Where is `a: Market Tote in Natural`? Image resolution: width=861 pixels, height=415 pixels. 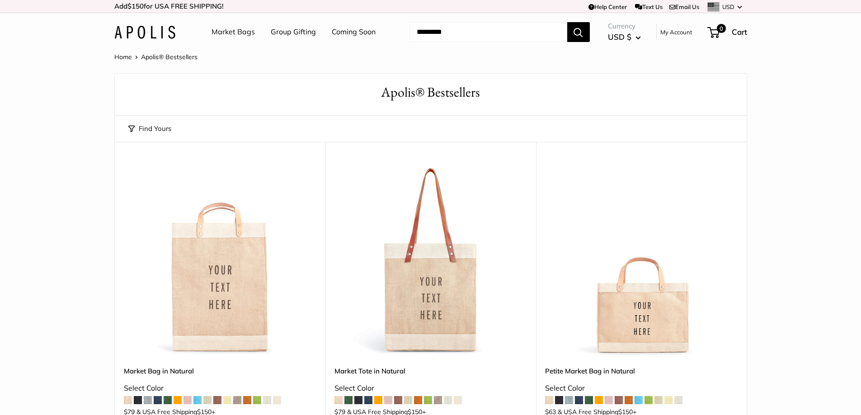 a: Market Tote in Natural is located at coordinates (431, 371).